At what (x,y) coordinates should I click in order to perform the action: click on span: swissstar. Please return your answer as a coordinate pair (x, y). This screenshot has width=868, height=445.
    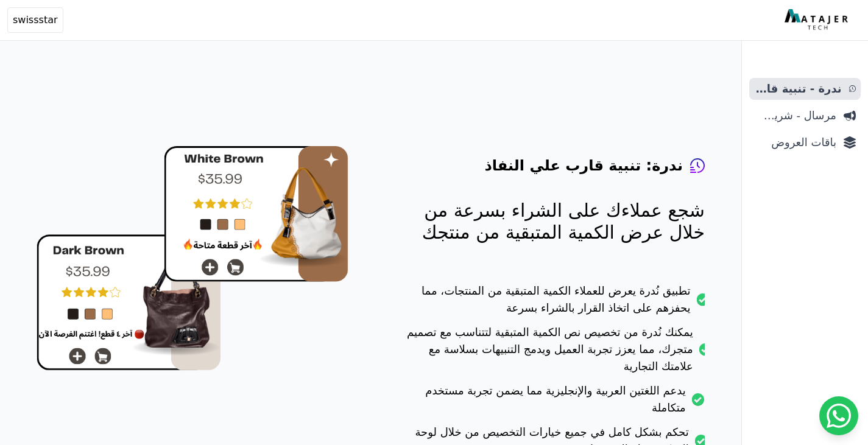
    Looking at the image, I should click on (35, 20).